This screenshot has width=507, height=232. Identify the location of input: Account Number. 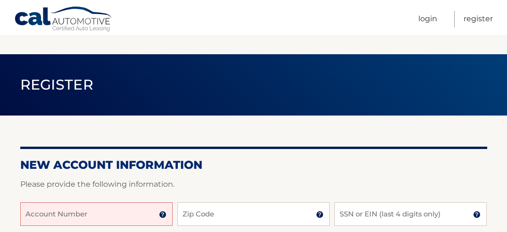
(96, 214).